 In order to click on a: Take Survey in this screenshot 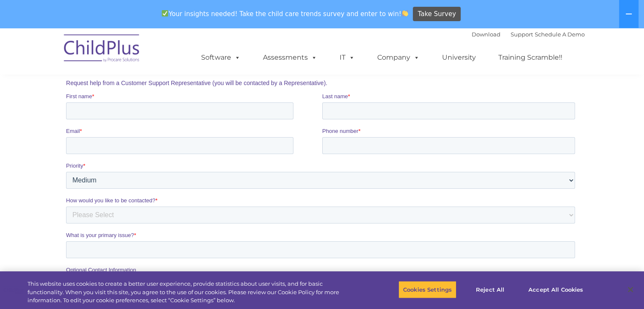, I will do `click(437, 14)`.